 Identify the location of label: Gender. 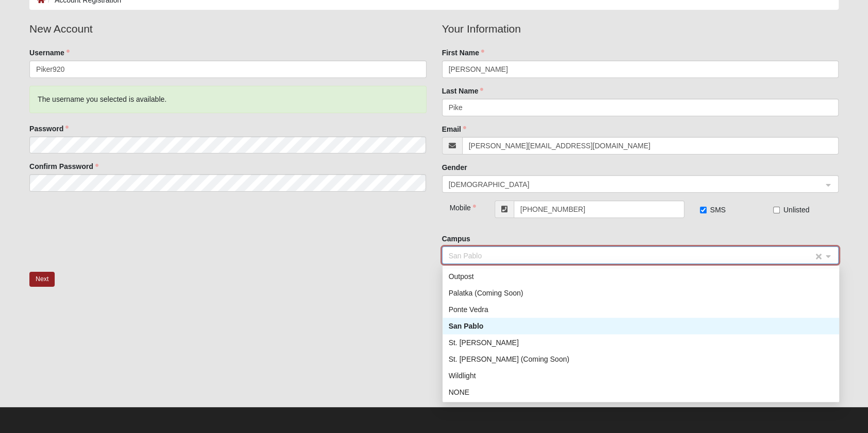
(454, 167).